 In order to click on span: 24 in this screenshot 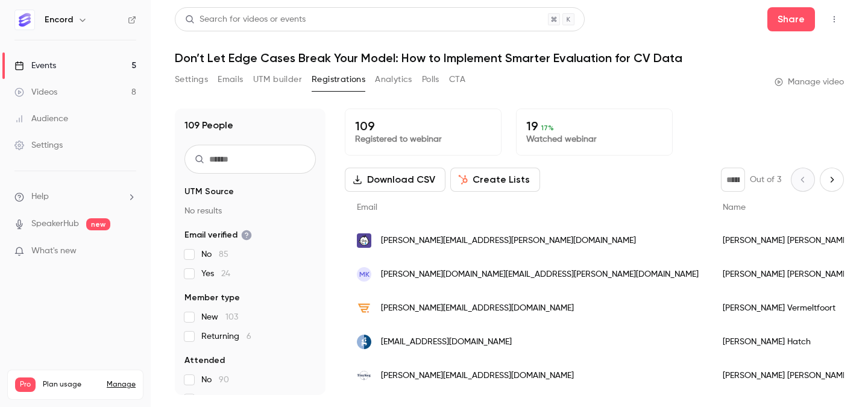, I will do `click(225, 274)`.